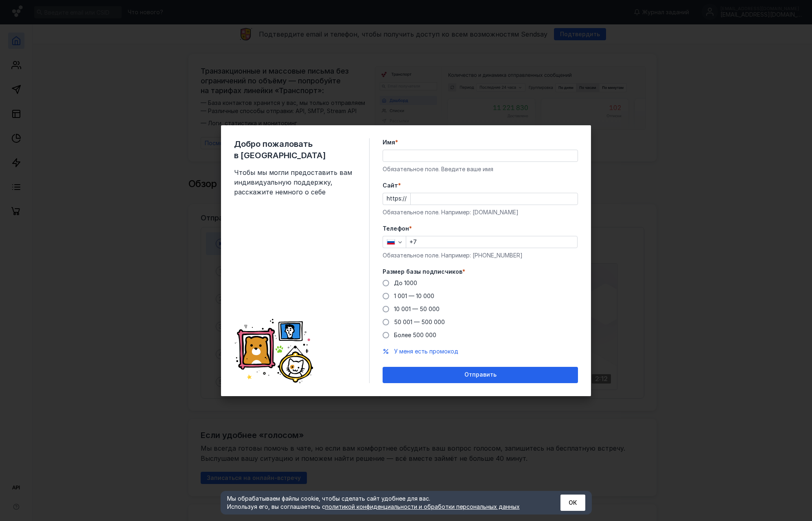 This screenshot has height=521, width=812. What do you see at coordinates (415, 334) in the screenshot?
I see `span: Более 500 000` at bounding box center [415, 334].